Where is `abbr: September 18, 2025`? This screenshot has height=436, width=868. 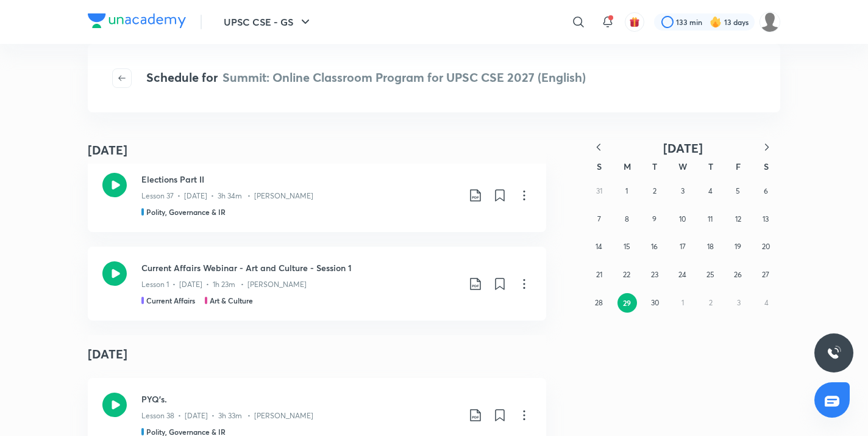
abbr: September 18, 2025 is located at coordinates (711, 246).